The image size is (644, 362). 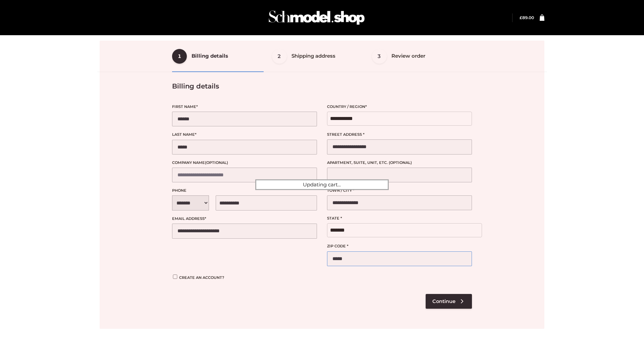 What do you see at coordinates (317, 18) in the screenshot?
I see `a: Schmodel Admin 964` at bounding box center [317, 18].